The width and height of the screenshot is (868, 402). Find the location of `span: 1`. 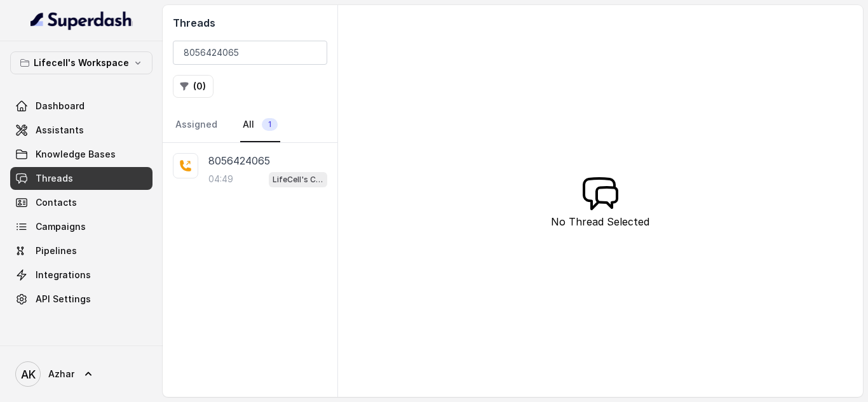

span: 1 is located at coordinates (270, 124).